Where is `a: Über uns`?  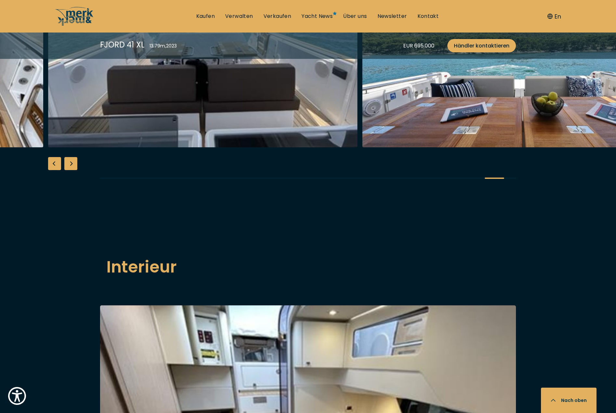 a: Über uns is located at coordinates (355, 16).